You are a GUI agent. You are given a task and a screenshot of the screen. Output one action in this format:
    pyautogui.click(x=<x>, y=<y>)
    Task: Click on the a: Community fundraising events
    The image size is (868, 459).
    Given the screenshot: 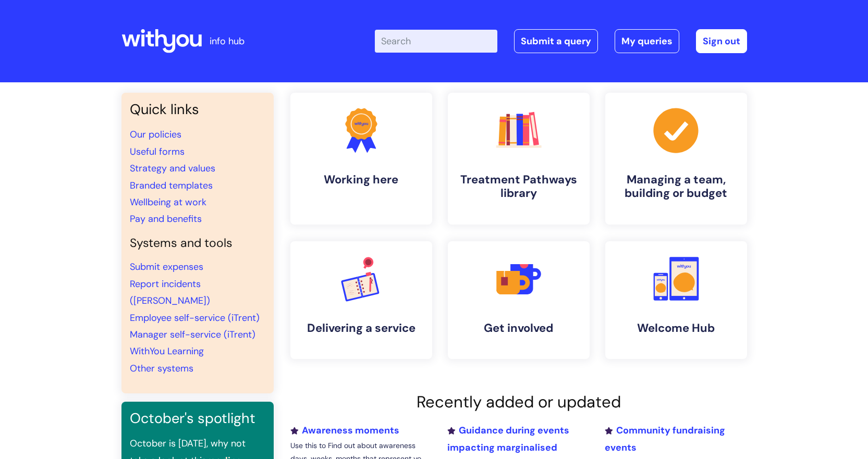 What is the action you would take?
    pyautogui.click(x=665, y=439)
    